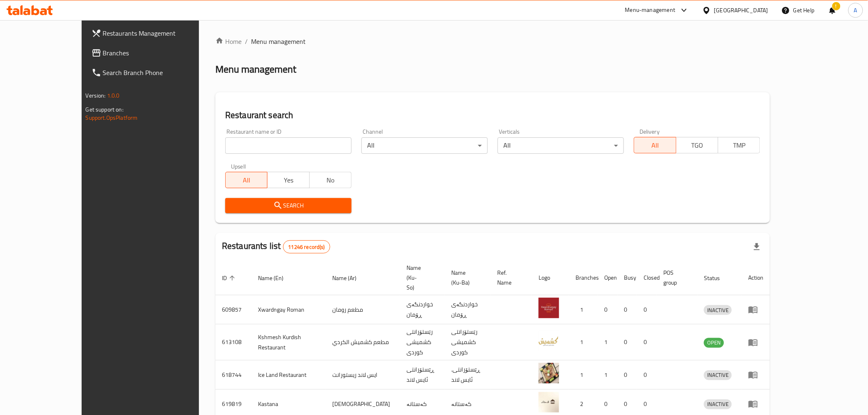 The image size is (868, 415). I want to click on button: Yes, so click(288, 180).